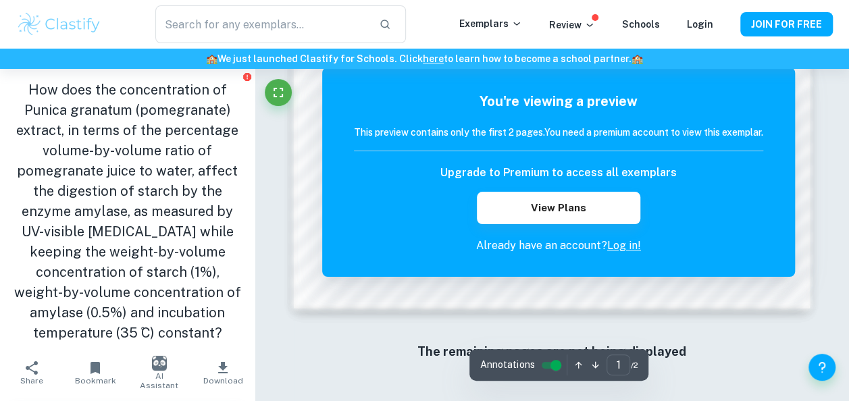 Image resolution: width=849 pixels, height=401 pixels. Describe the element at coordinates (433, 59) in the screenshot. I see `a: here` at that location.